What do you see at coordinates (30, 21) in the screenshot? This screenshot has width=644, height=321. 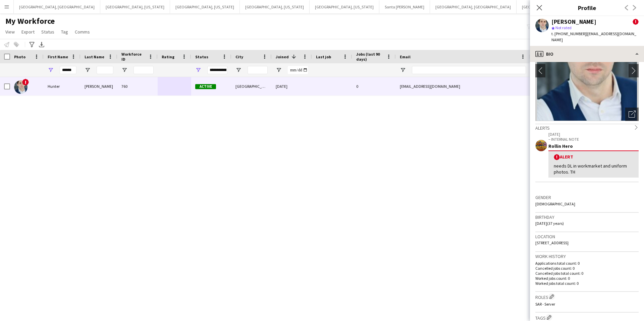 I see `span: My Workforce` at bounding box center [30, 21].